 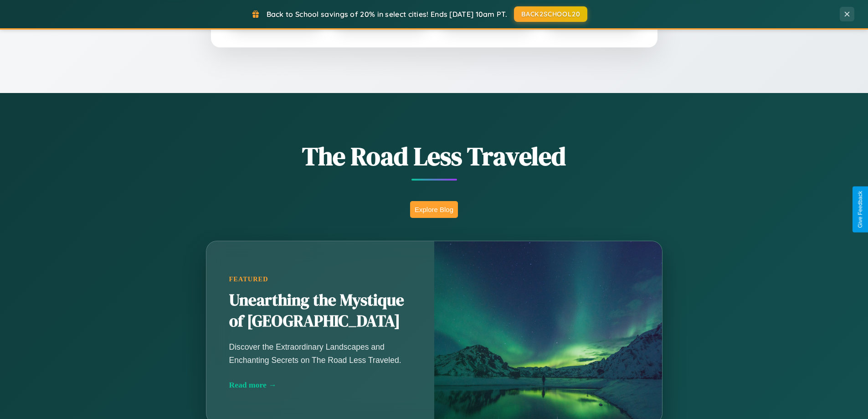 What do you see at coordinates (320, 384) in the screenshot?
I see `div: Read more →` at bounding box center [320, 384].